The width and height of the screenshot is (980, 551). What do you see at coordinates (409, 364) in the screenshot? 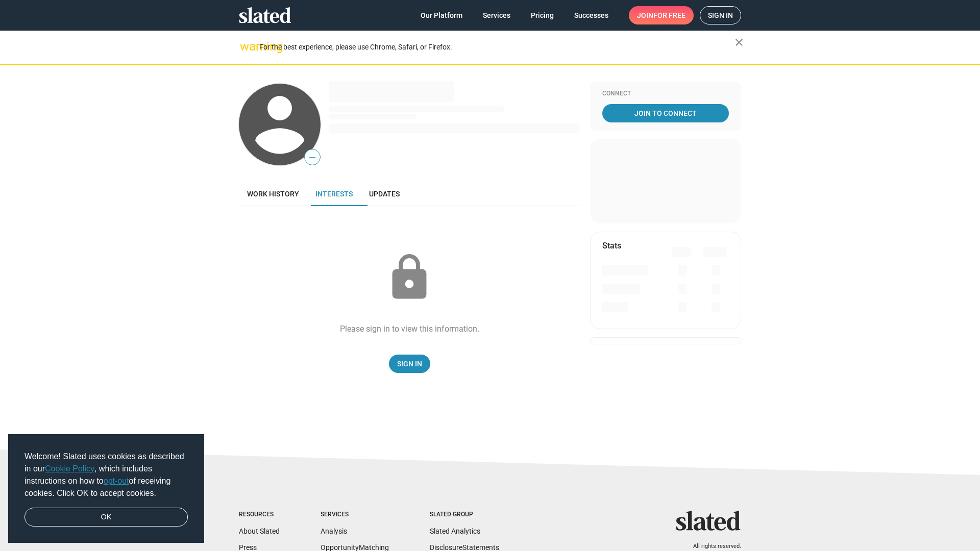
I see `span: Sign In` at bounding box center [409, 364].